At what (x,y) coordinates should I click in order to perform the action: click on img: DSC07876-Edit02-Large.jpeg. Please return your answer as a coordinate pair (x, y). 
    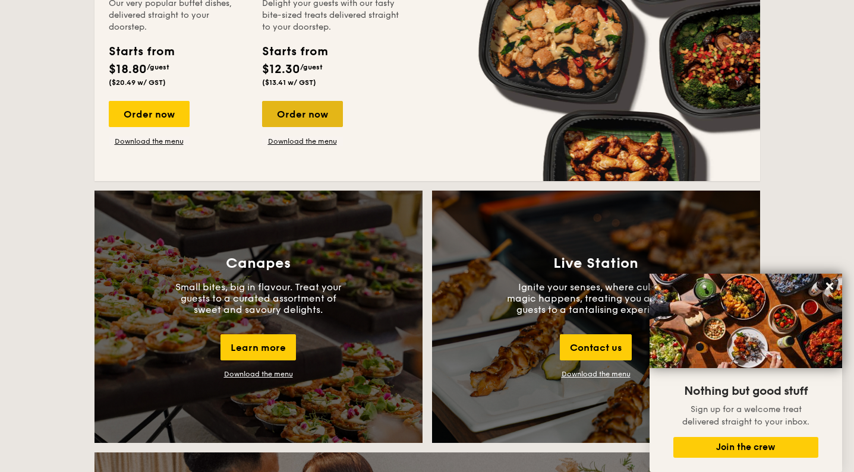
    Looking at the image, I should click on (746, 321).